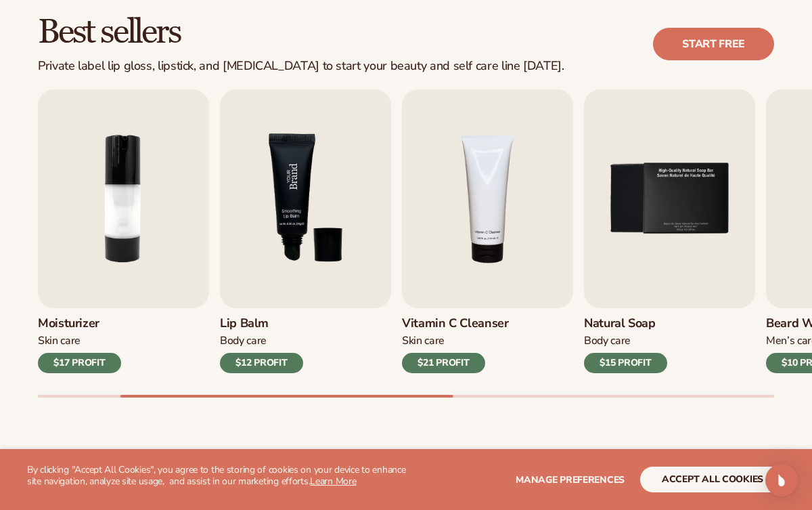 This screenshot has height=510, width=812. I want to click on h3: Lip Balm, so click(261, 324).